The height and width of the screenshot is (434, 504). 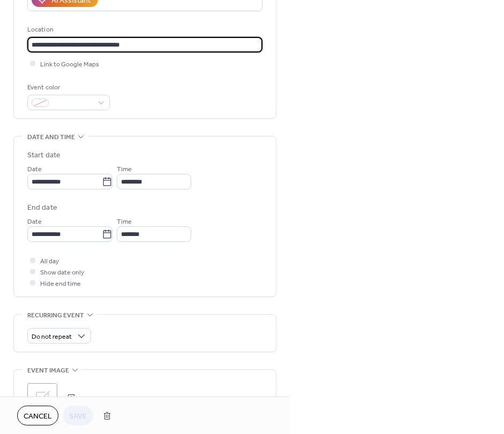 What do you see at coordinates (48, 370) in the screenshot?
I see `span: Event image` at bounding box center [48, 370].